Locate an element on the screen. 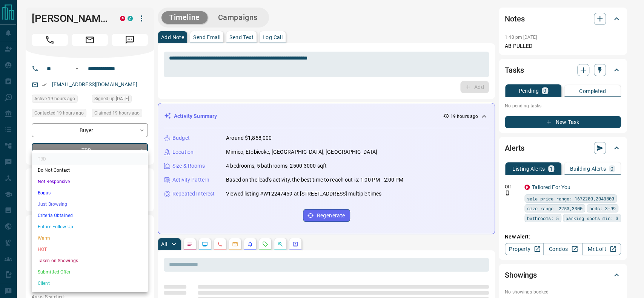 The height and width of the screenshot is (298, 644). li: HOT is located at coordinates (90, 249).